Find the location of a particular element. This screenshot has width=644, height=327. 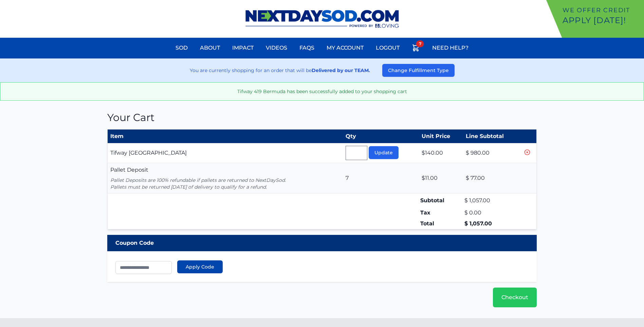

th: Unit Price is located at coordinates (441, 136).